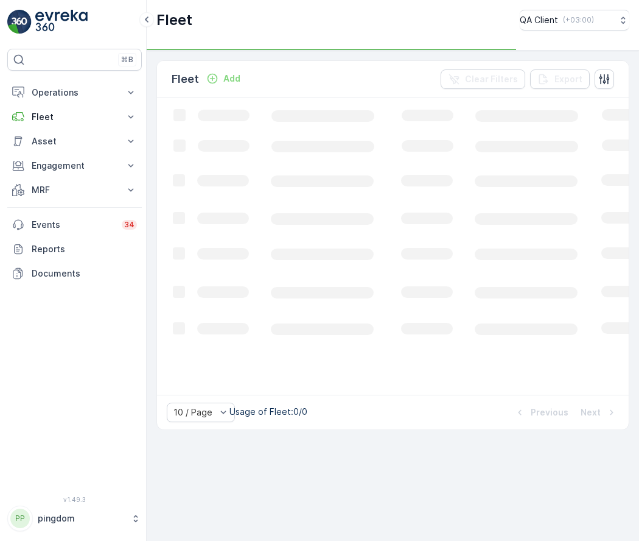  What do you see at coordinates (74, 141) in the screenshot?
I see `button: Asset` at bounding box center [74, 141].